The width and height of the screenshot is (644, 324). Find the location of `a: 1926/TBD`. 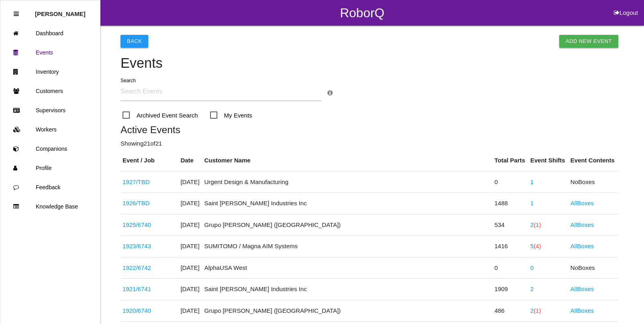

a: 1926/TBD is located at coordinates (136, 203).